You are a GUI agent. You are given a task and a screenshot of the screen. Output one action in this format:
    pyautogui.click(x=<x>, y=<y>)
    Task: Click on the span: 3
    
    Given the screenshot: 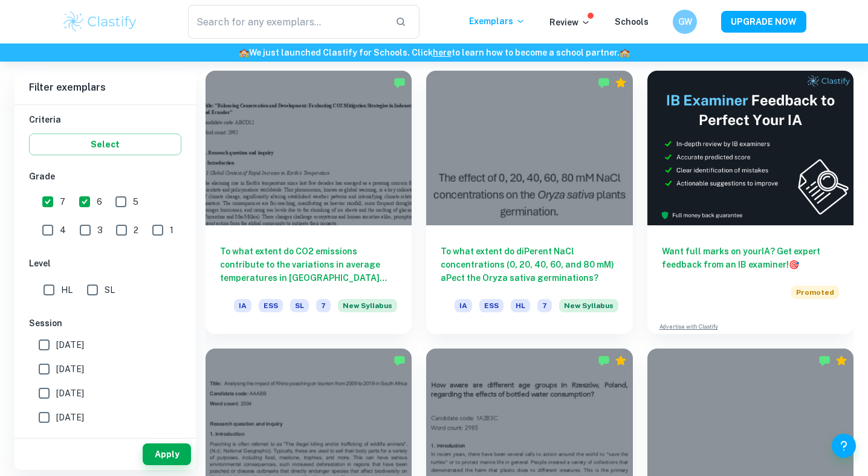 What is the action you would take?
    pyautogui.click(x=100, y=230)
    